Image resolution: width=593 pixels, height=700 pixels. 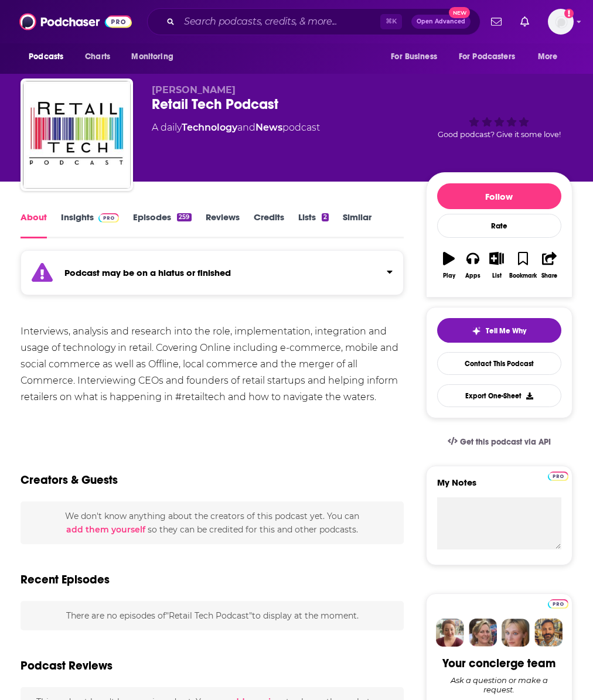 What do you see at coordinates (212, 365) in the screenshot?
I see `div: Interviews, analysis and research into the role, implementation, integration and usage of technol...` at bounding box center [212, 365].